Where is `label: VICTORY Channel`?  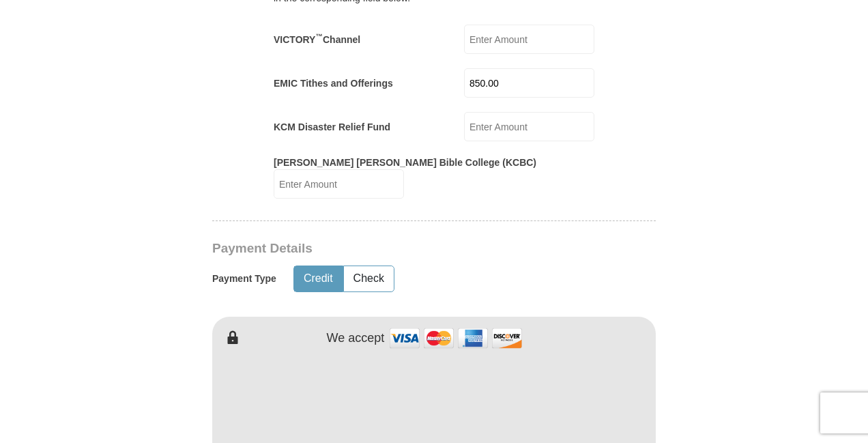
label: VICTORY Channel is located at coordinates (317, 40).